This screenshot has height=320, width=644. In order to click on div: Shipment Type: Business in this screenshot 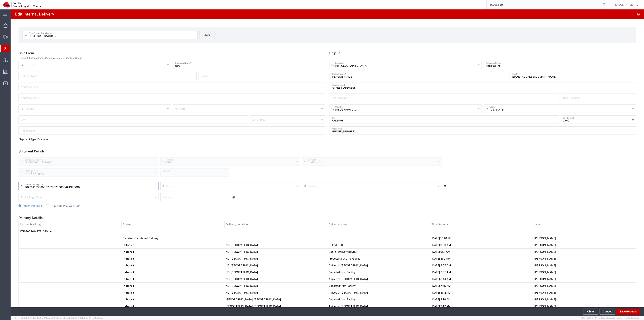, I will do `click(172, 139)`.